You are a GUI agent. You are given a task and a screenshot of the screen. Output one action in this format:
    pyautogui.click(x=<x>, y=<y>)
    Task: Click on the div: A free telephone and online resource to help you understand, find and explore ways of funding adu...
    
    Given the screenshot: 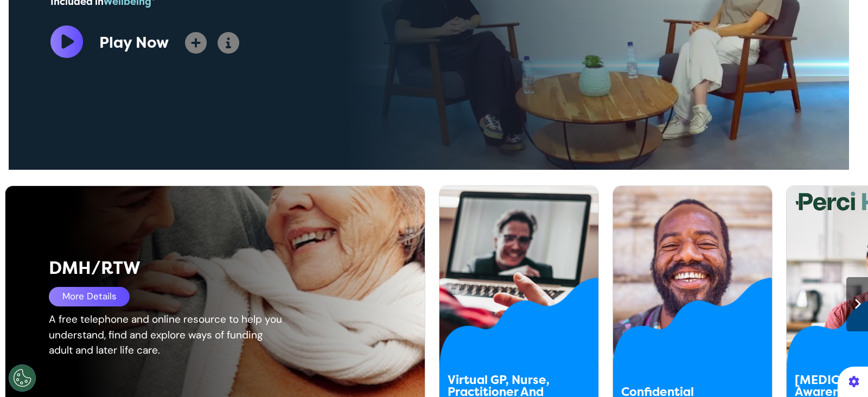 What is the action you would take?
    pyautogui.click(x=166, y=335)
    